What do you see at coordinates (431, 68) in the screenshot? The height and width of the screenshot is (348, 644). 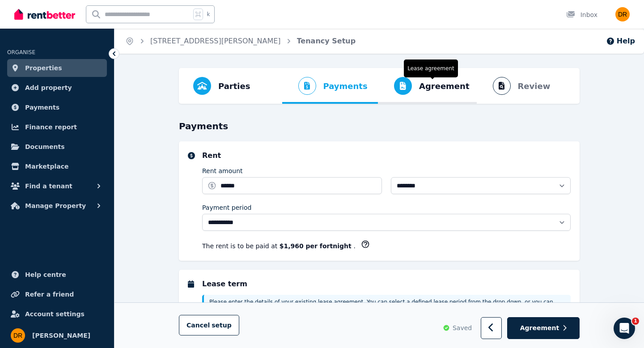 I see `span: Lease agreement` at bounding box center [431, 68].